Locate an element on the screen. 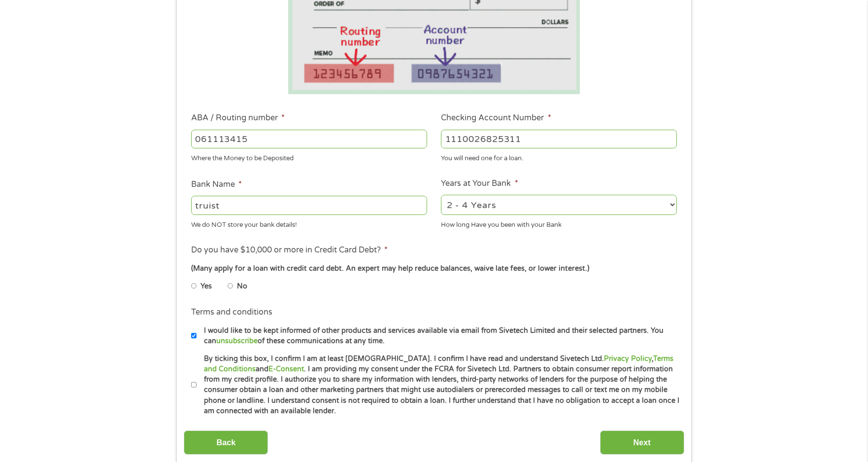 This screenshot has height=462, width=868. label: Do you have $10,000 or more in Credit Card Debt? is located at coordinates (289, 250).